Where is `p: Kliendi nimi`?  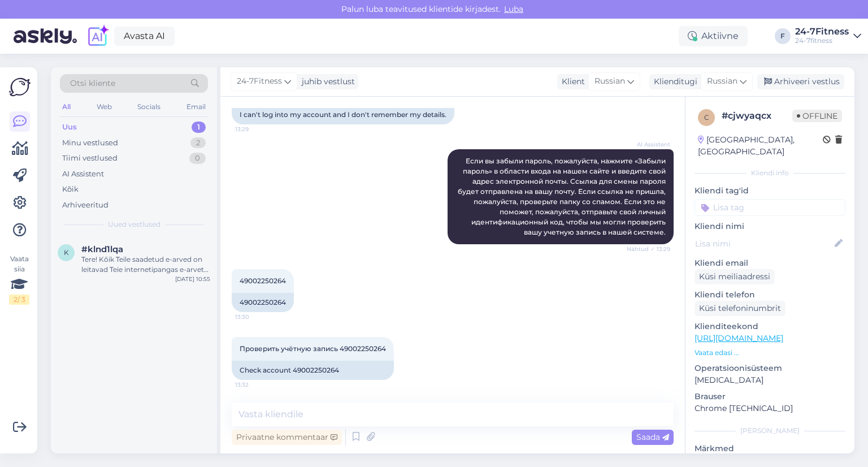 p: Kliendi nimi is located at coordinates (769, 226).